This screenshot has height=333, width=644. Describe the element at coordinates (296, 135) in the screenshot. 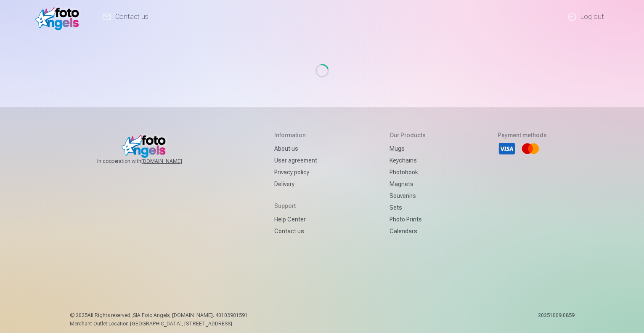

I see `h5: Information` at that location.